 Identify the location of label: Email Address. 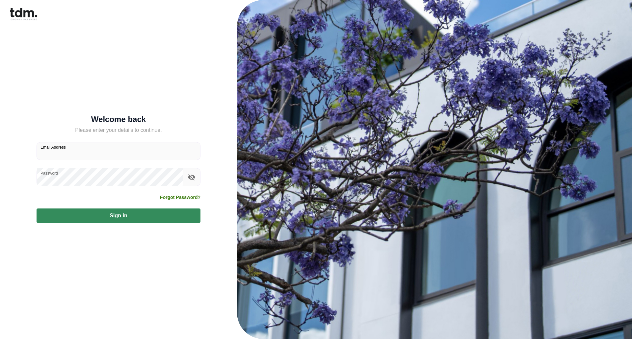
(53, 147).